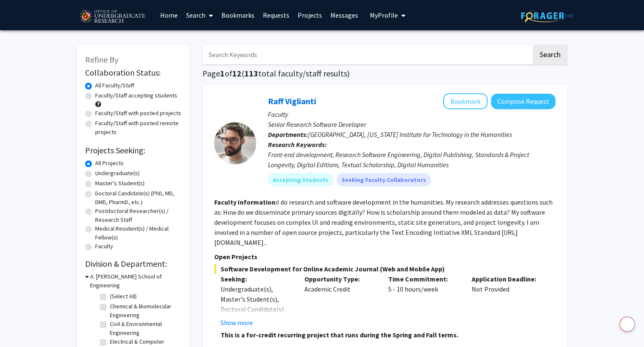 The width and height of the screenshot is (644, 347). What do you see at coordinates (385, 269) in the screenshot?
I see `span: Software Development for Online Academic Journal (Web and Mobile App)` at bounding box center [385, 269].